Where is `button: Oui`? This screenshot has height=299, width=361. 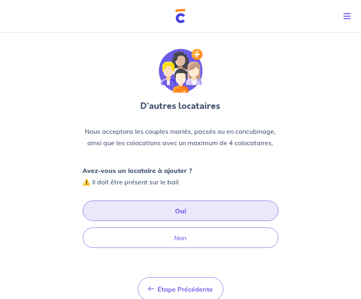 button: Oui is located at coordinates (181, 211).